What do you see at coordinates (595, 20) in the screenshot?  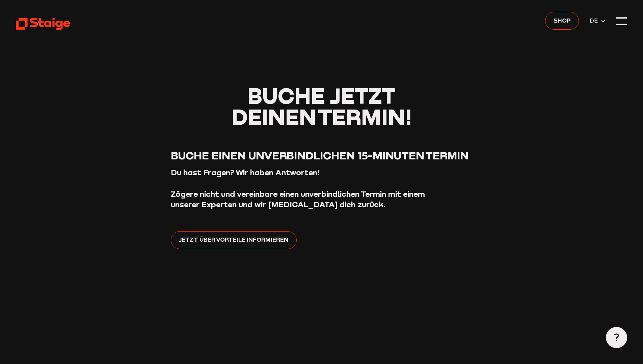 I see `span: DE` at bounding box center [595, 20].